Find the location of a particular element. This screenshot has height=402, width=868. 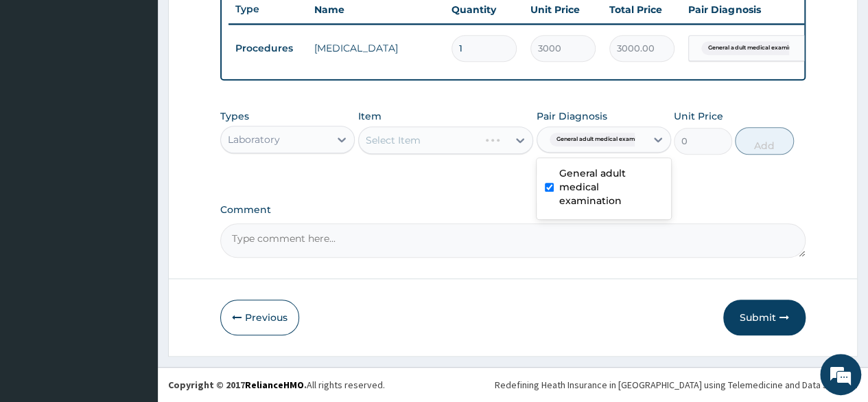

footer: All rights reserved. is located at coordinates (513, 384).